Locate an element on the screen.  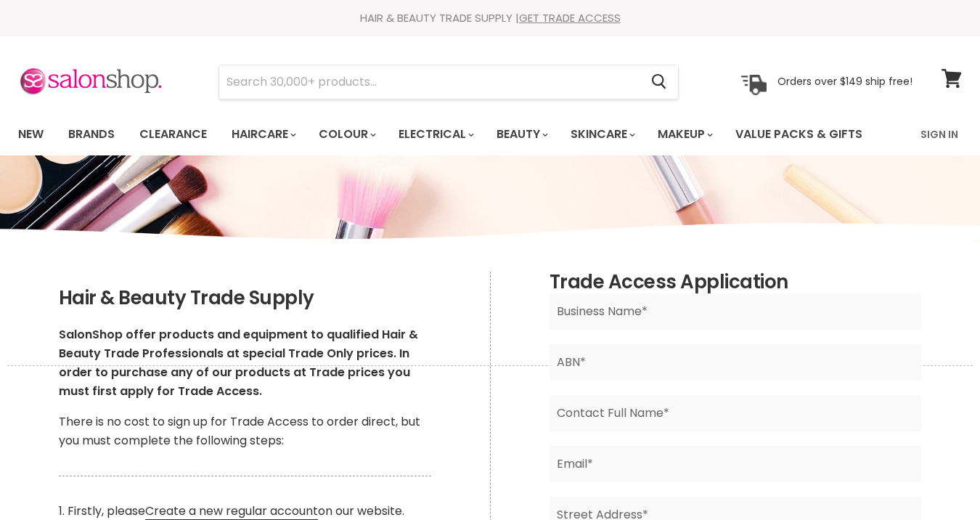
a: Value Packs & Gifts is located at coordinates (799, 135).